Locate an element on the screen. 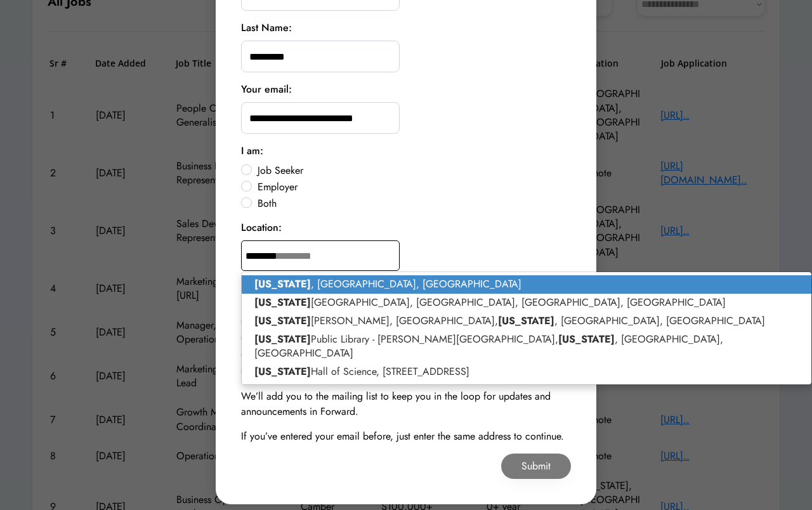 Image resolution: width=812 pixels, height=510 pixels. div: Last Name: is located at coordinates (266, 28).